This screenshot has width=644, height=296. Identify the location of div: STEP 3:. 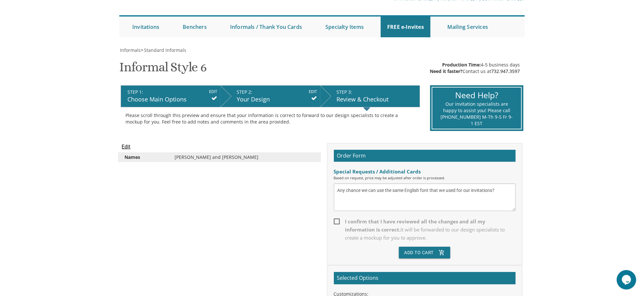
(376, 92).